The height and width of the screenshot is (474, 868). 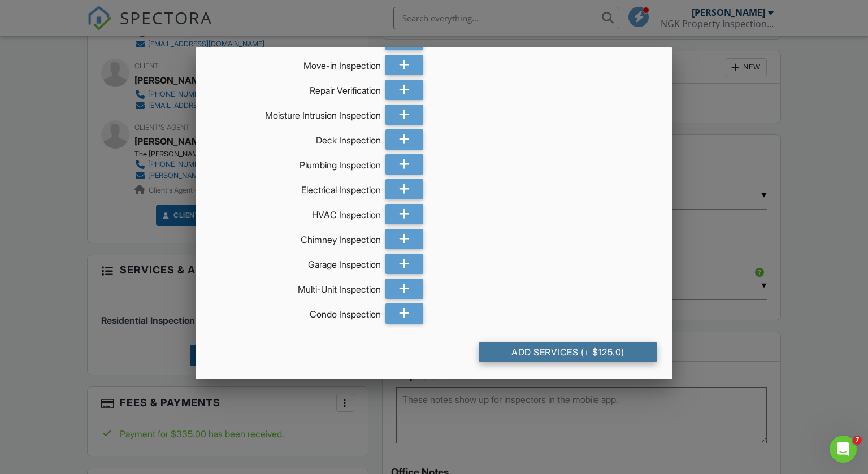 What do you see at coordinates (296, 312) in the screenshot?
I see `div: Condo Inspection` at bounding box center [296, 312].